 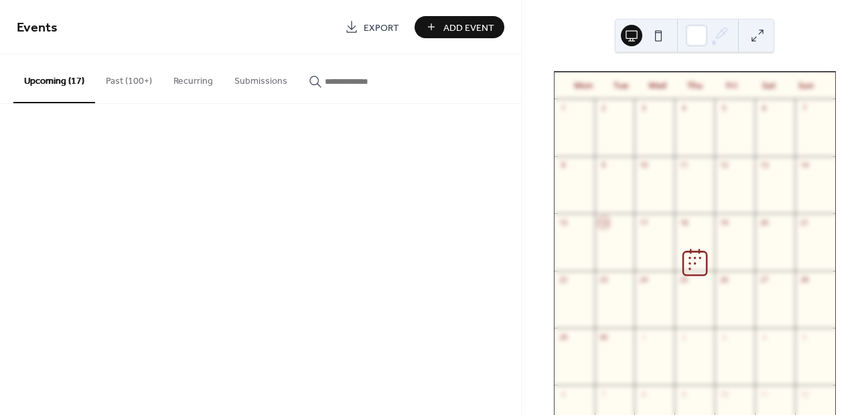 I want to click on a: Add Event, so click(x=460, y=27).